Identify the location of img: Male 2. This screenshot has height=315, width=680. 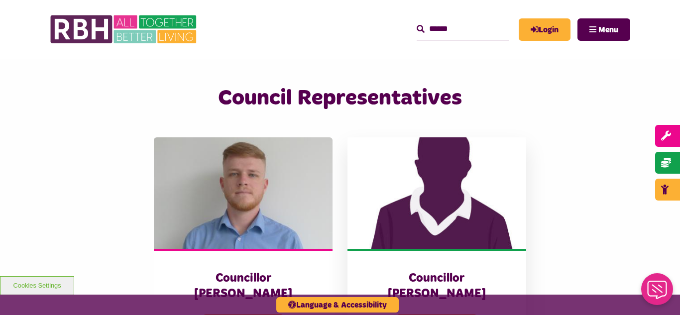
(436, 193).